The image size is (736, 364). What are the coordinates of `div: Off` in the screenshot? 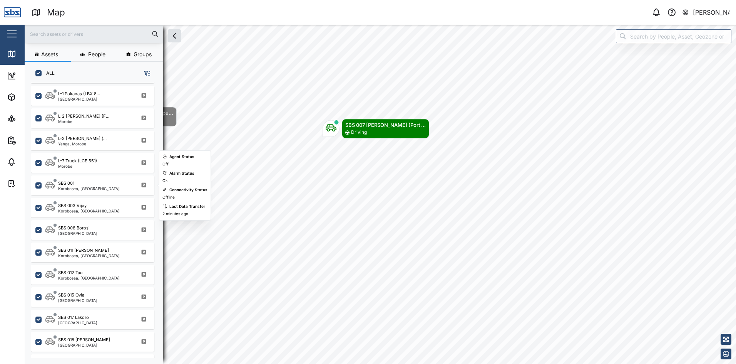 It's located at (166, 164).